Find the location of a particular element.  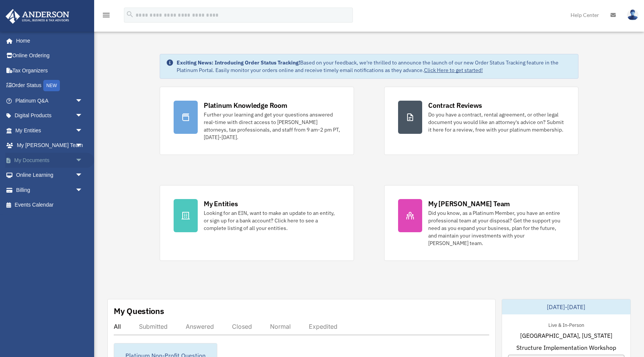

i: search is located at coordinates (130, 14).